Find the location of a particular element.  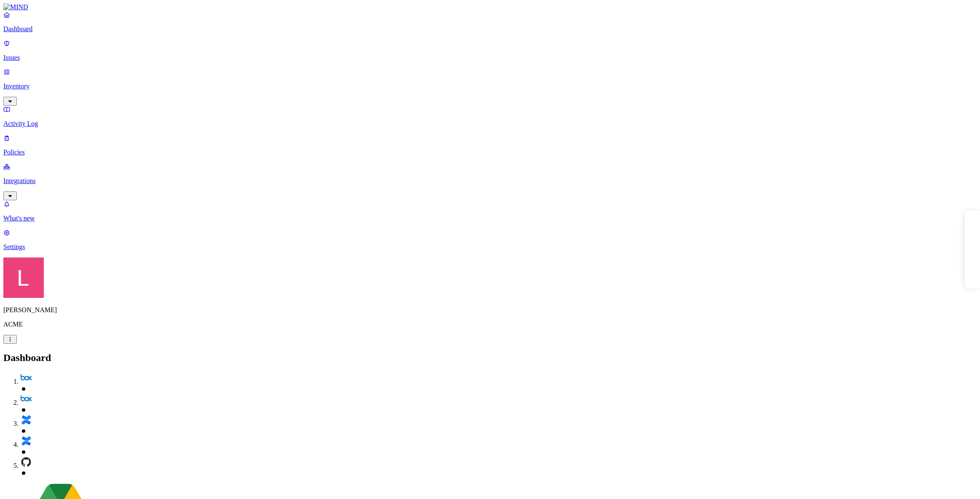

p: ACME is located at coordinates (490, 324).